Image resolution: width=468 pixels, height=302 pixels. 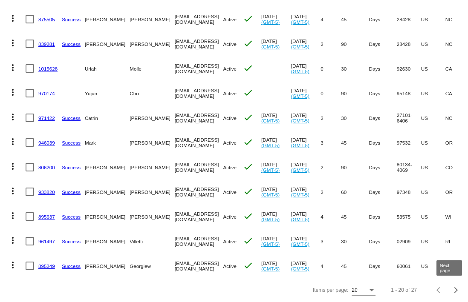 What do you see at coordinates (439, 291) in the screenshot?
I see `button: Previous page` at bounding box center [439, 291].